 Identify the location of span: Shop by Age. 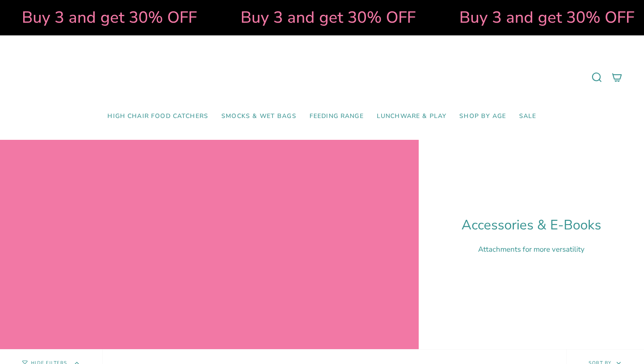
(482, 116).